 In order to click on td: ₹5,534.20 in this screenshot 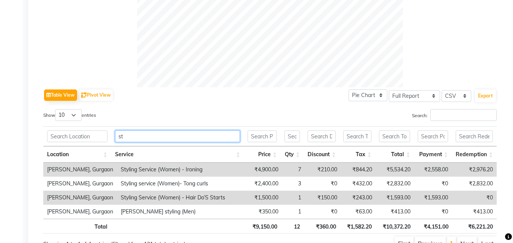, I will do `click(395, 170)`.